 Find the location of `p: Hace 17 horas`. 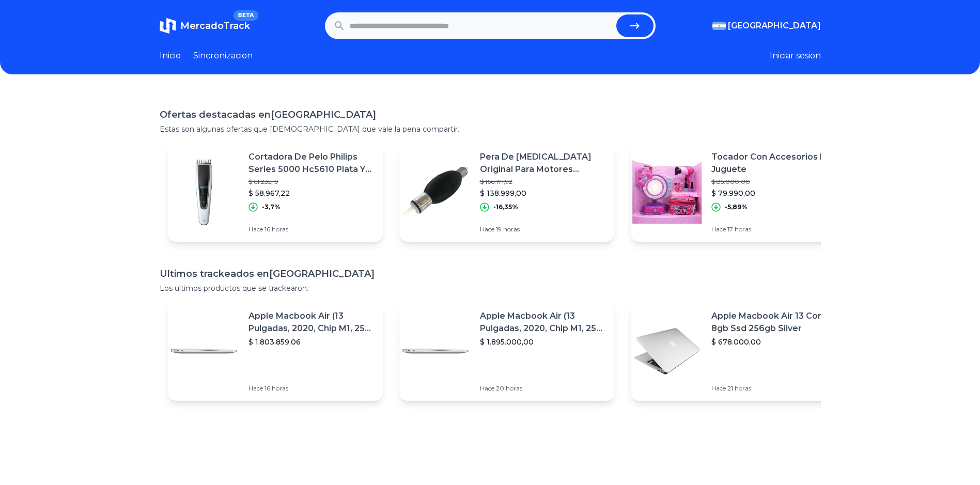

p: Hace 17 horas is located at coordinates (774, 229).